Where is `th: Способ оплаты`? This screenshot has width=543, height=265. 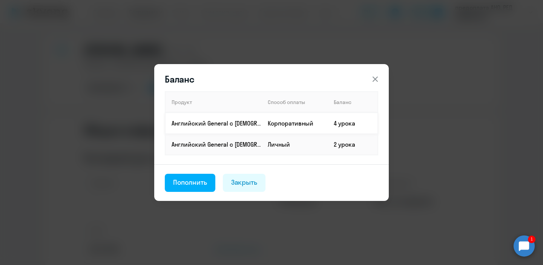 th: Способ оплаты is located at coordinates (294, 102).